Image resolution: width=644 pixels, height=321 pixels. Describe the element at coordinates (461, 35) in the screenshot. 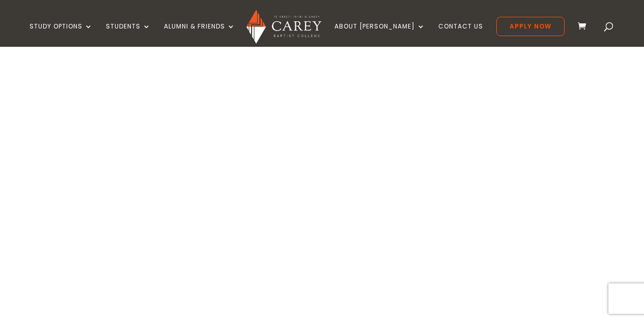

I see `a: Contact Us` at that location.